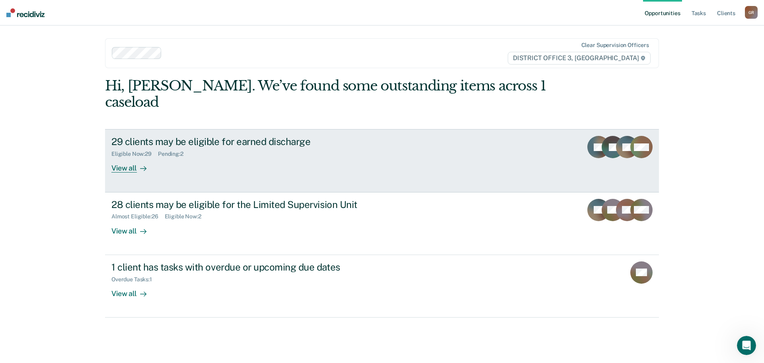 The image size is (764, 363). I want to click on a: 1 client has tasks with overdue or upcoming due datesOverdue Tasks:1View all, so click(382, 286).